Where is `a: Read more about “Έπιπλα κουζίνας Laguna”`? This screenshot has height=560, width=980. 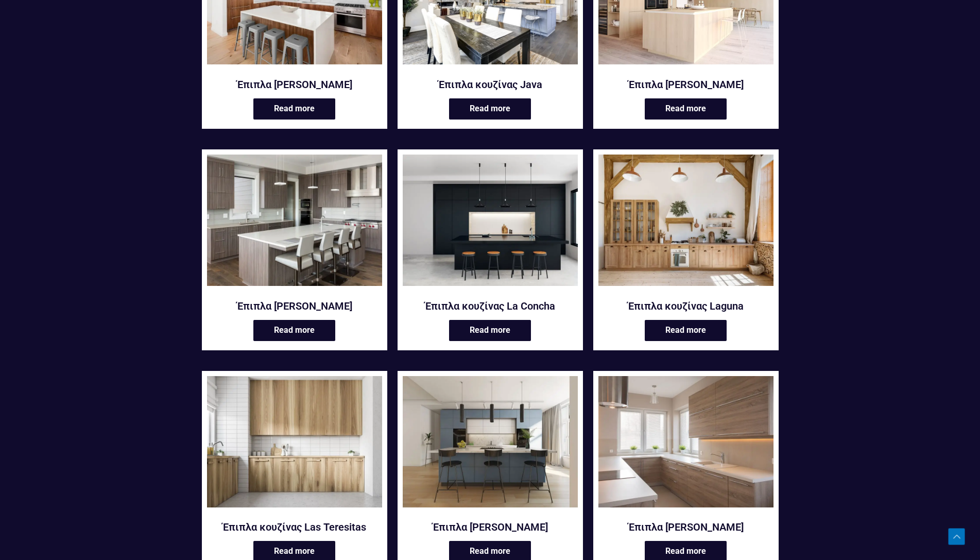 a: Read more about “Έπιπλα κουζίνας Laguna” is located at coordinates (686, 330).